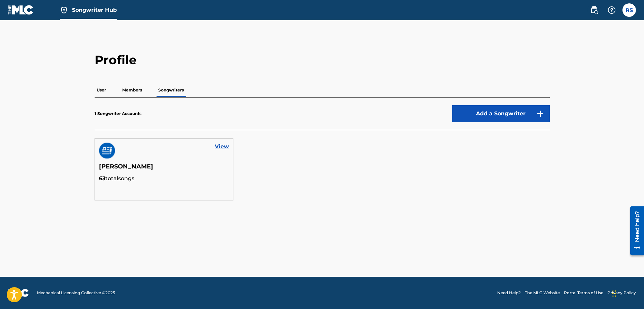 The width and height of the screenshot is (644, 309). Describe the element at coordinates (118, 113) in the screenshot. I see `p: 1 Songwriter Accounts` at that location.